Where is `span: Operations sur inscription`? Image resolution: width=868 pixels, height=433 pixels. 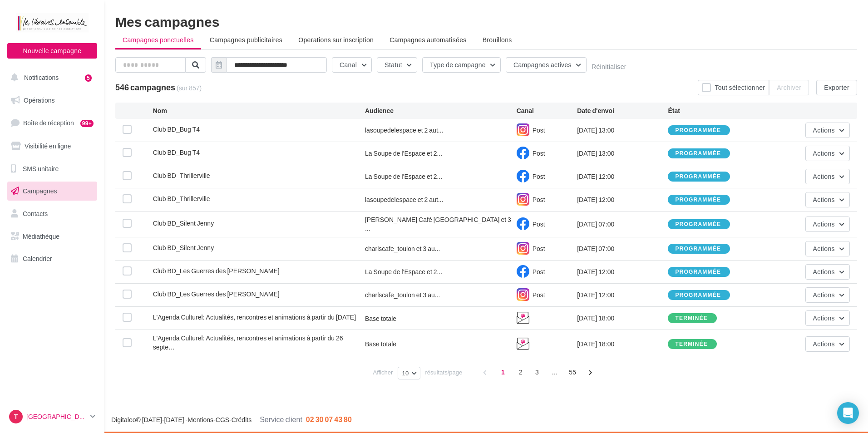 span: Operations sur inscription is located at coordinates (336, 39).